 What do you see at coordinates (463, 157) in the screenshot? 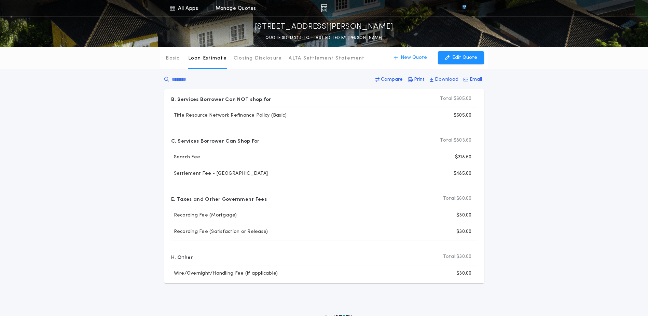
I see `p: $318.60` at bounding box center [463, 157].